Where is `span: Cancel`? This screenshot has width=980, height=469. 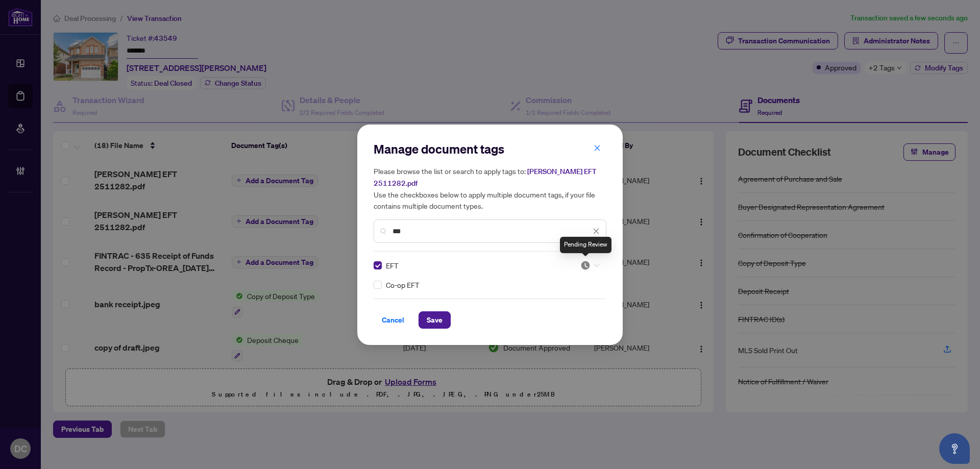
span: Cancel is located at coordinates (393, 320).